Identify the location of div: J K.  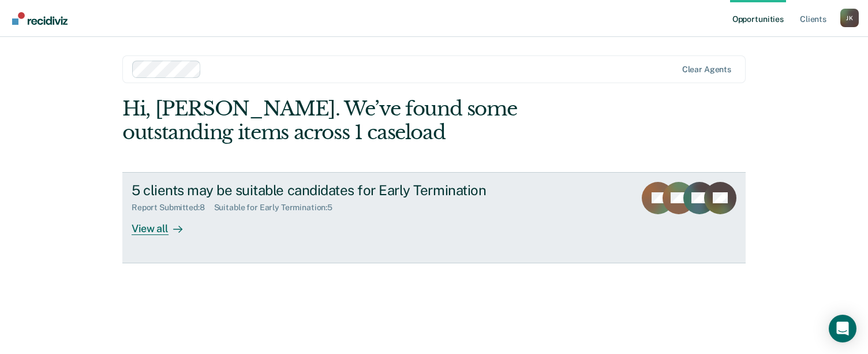
(850, 18).